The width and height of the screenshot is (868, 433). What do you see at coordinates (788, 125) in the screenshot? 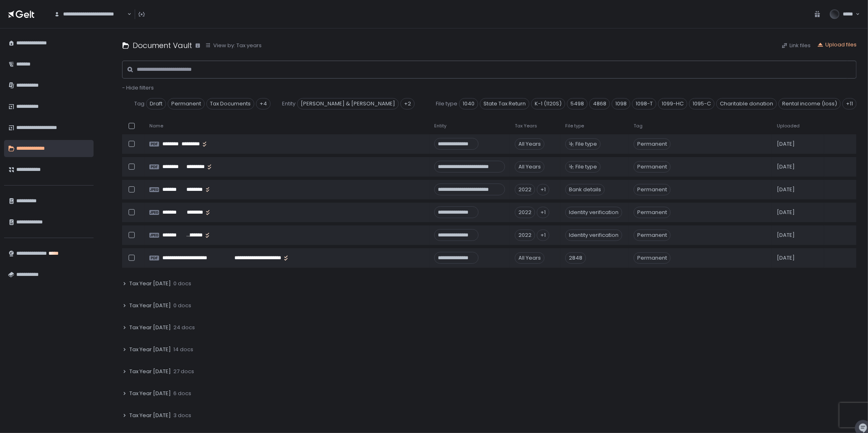
I see `span: Uploaded` at bounding box center [788, 125].